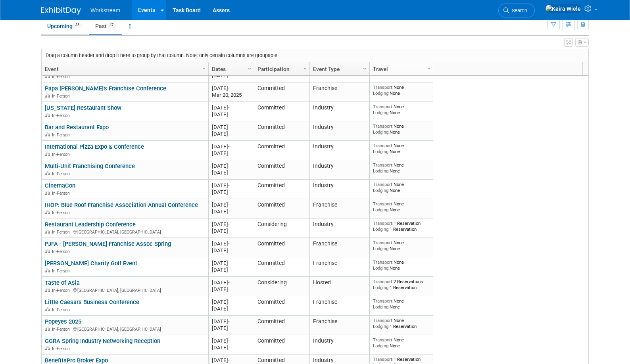  I want to click on span: 35, so click(77, 25).